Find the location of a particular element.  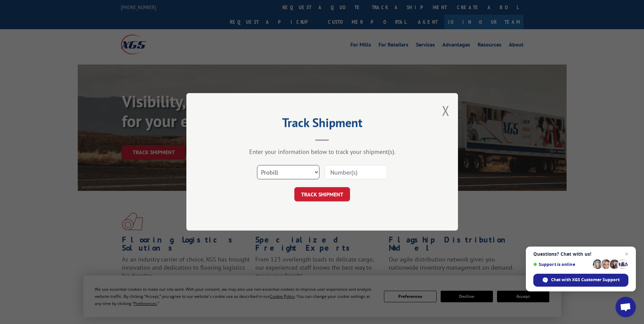

h2: Track Shipment is located at coordinates (322, 124).